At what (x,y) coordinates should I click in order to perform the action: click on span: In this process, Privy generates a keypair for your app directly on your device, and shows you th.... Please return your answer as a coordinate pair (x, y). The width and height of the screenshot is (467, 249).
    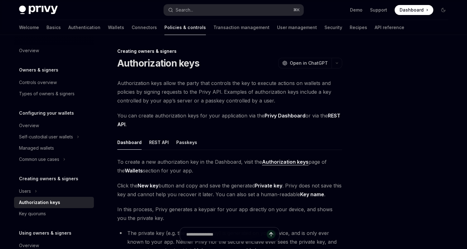
    Looking at the image, I should click on (230, 213).